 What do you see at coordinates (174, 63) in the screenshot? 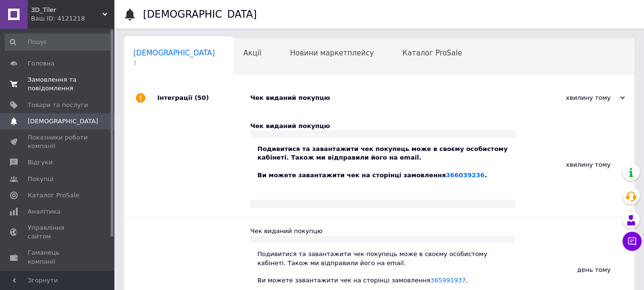
I see `span: 1` at bounding box center [174, 63].